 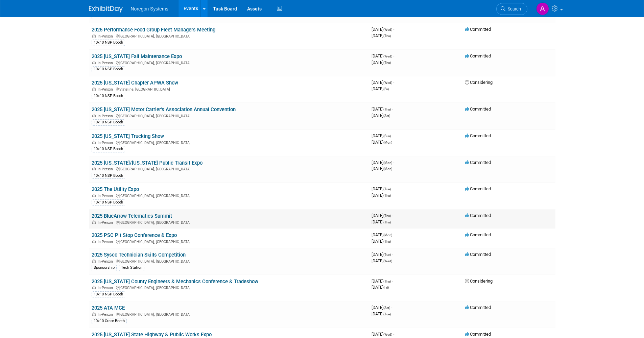 I want to click on a: Search, so click(x=512, y=9).